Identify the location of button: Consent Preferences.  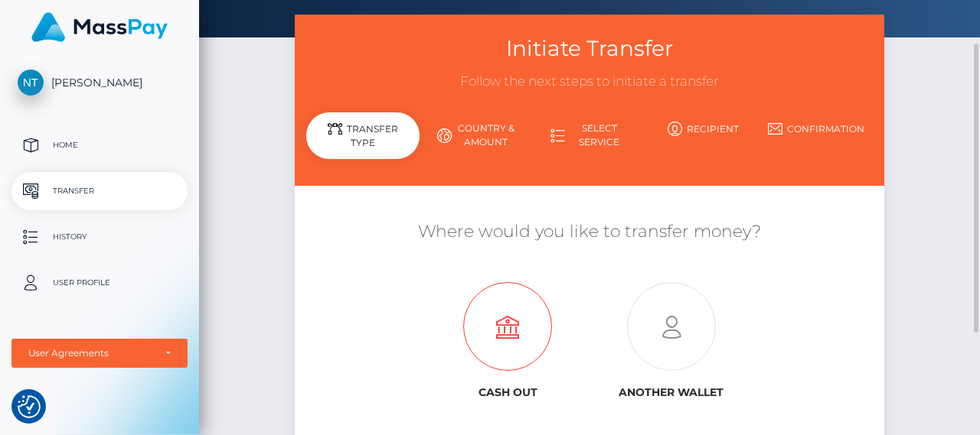
(29, 407).